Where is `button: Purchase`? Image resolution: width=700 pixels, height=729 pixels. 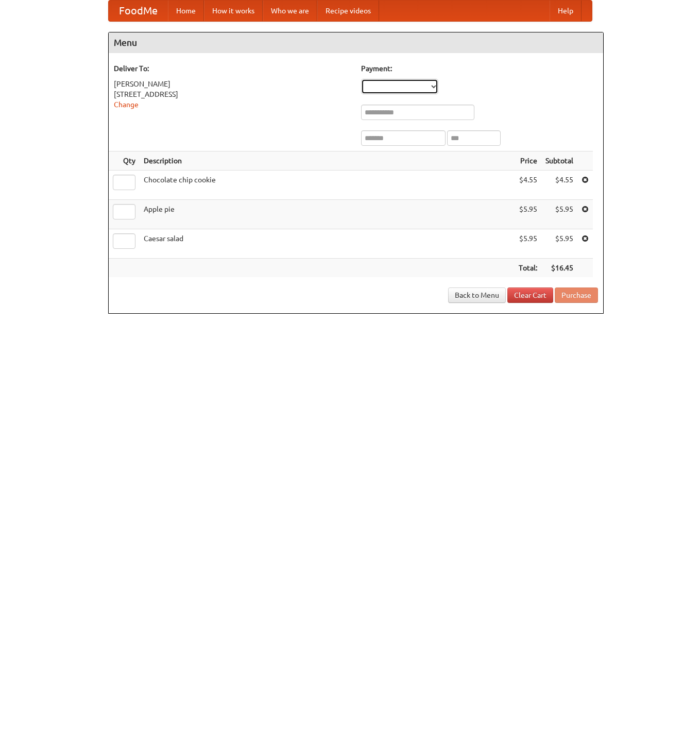 button: Purchase is located at coordinates (577, 295).